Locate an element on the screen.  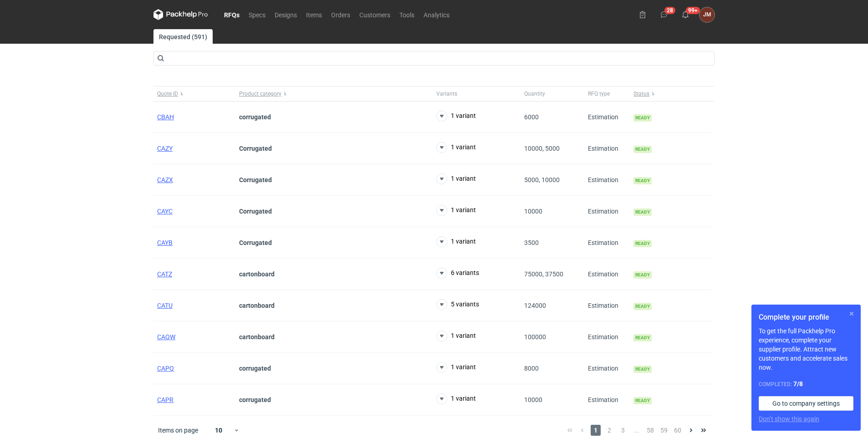
span: Variants is located at coordinates (447, 94).